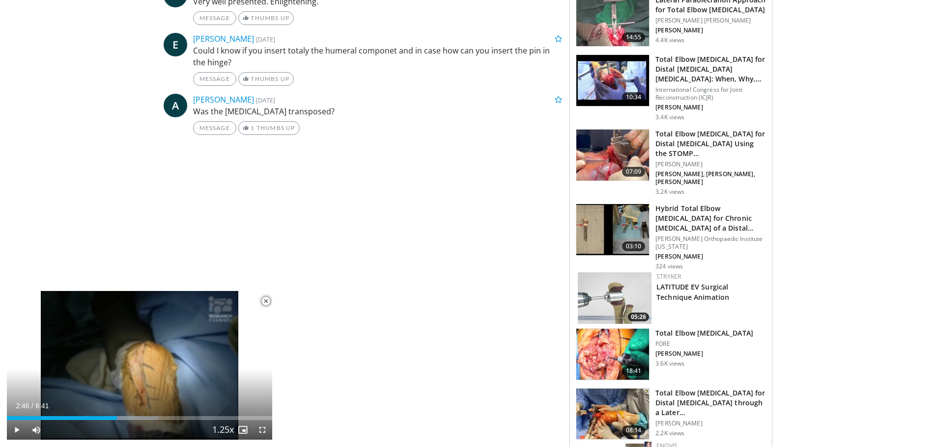 The height and width of the screenshot is (447, 936). Describe the element at coordinates (17, 430) in the screenshot. I see `button: Play` at that location.